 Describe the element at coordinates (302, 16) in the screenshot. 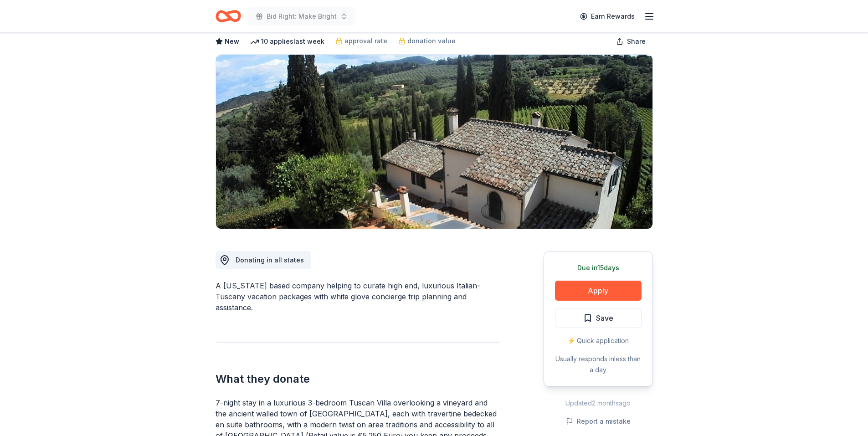

I see `button: Bid Right: Make Bright` at that location.